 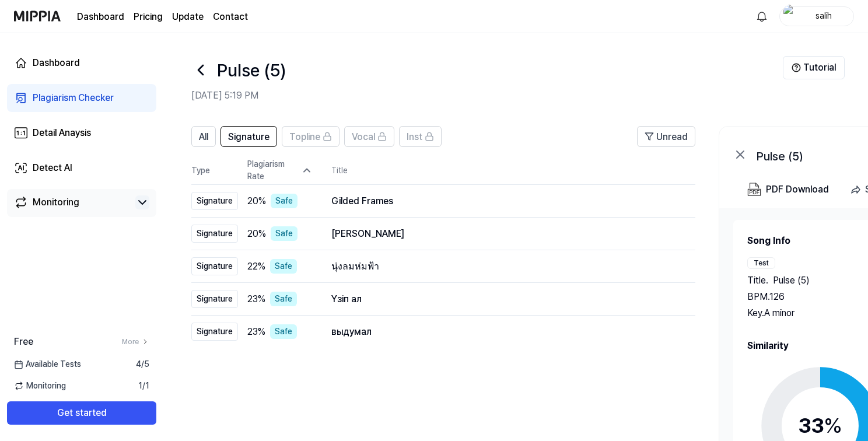 I want to click on div: Test, so click(x=761, y=263).